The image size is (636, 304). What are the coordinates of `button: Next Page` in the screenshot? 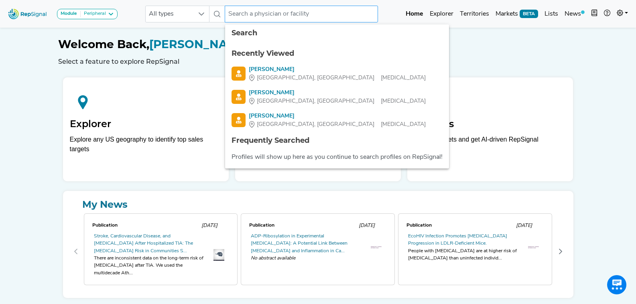 It's located at (561, 252).